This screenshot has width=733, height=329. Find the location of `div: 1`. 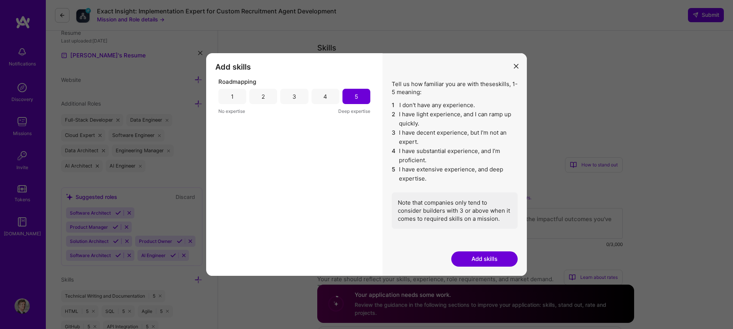

div: 1 is located at coordinates (232, 96).